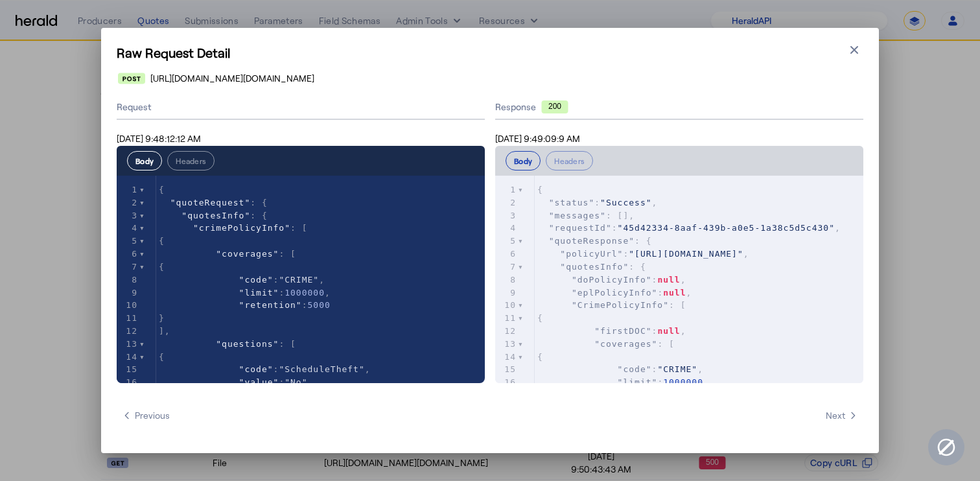 The width and height of the screenshot is (980, 481). What do you see at coordinates (578, 216) in the screenshot?
I see `span: "messages"` at bounding box center [578, 216].